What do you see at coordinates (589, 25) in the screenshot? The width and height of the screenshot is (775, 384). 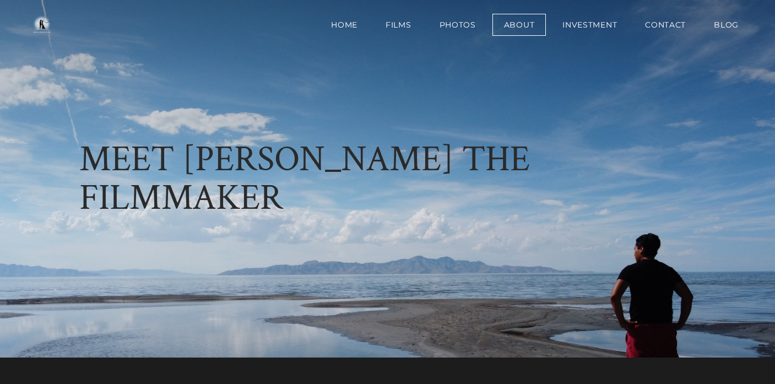 I see `a: Investment` at bounding box center [589, 25].